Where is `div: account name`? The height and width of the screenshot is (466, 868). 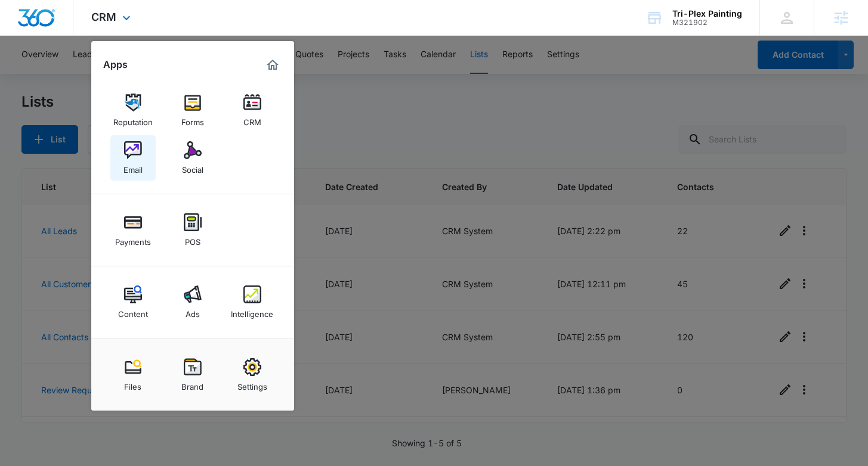
div: account name is located at coordinates (707, 14).